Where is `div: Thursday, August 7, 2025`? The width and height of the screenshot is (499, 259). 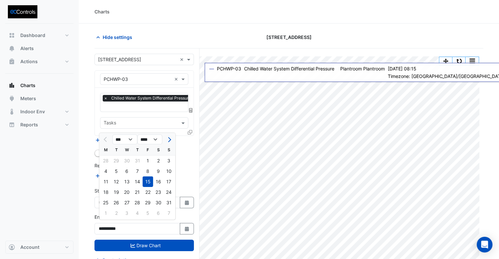 div: Thursday, August 7, 2025 is located at coordinates (137, 172).